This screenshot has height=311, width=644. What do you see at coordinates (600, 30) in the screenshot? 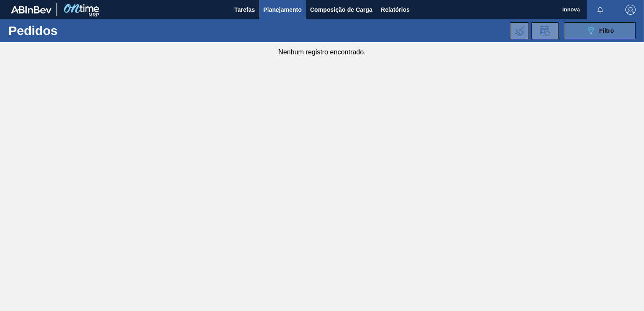
I see `button: Filtro` at bounding box center [600, 30].